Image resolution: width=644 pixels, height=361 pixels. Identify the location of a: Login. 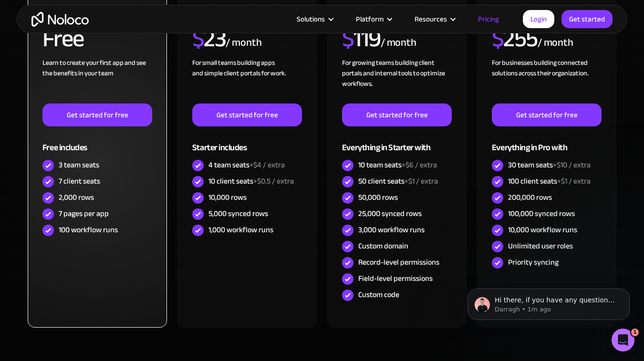
(539, 19).